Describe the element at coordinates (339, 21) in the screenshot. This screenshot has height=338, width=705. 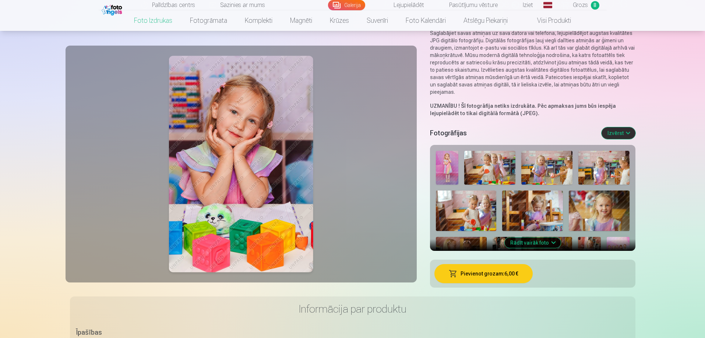
I see `a: Krūzes` at that location.